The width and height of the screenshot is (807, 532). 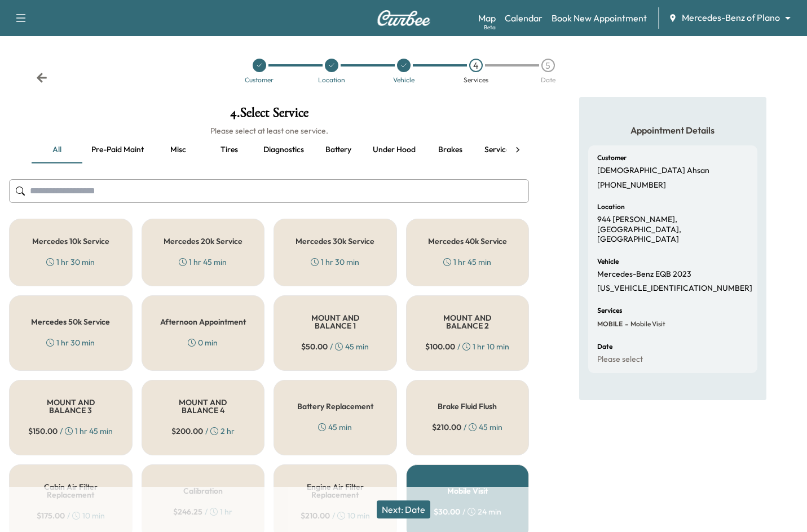 I want to click on h5: MOUNT AND BALANCE 4, so click(x=203, y=406).